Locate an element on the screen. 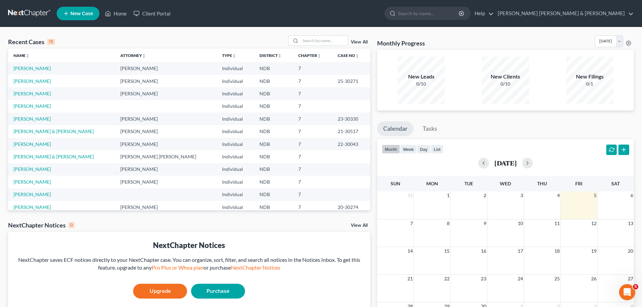 This screenshot has height=307, width=642. span: 6 is located at coordinates (632, 195).